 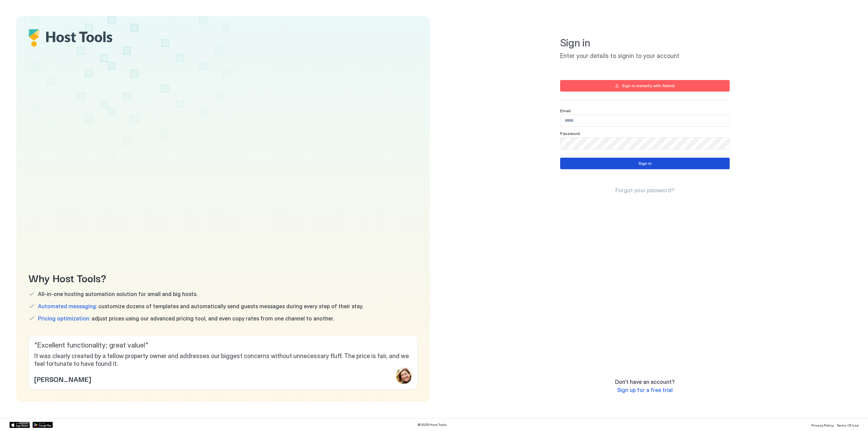 What do you see at coordinates (847, 424) in the screenshot?
I see `a: Terms Of Use` at bounding box center [847, 424].